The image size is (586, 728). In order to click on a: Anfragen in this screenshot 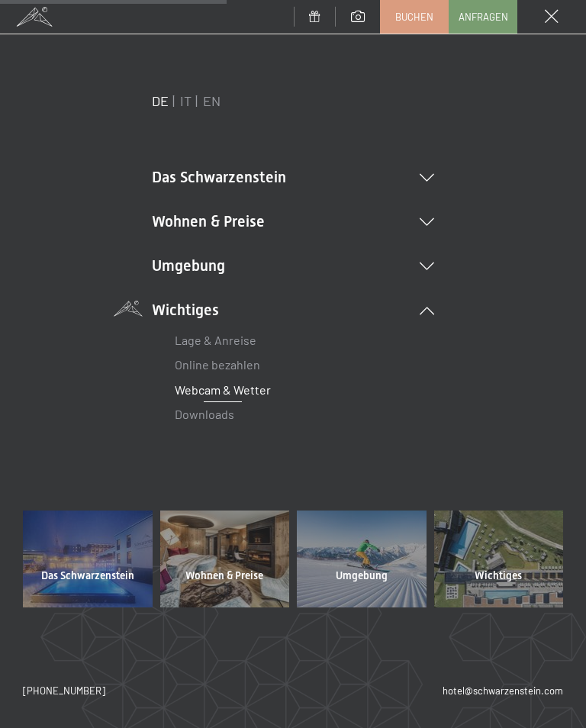, I will do `click(483, 16)`.